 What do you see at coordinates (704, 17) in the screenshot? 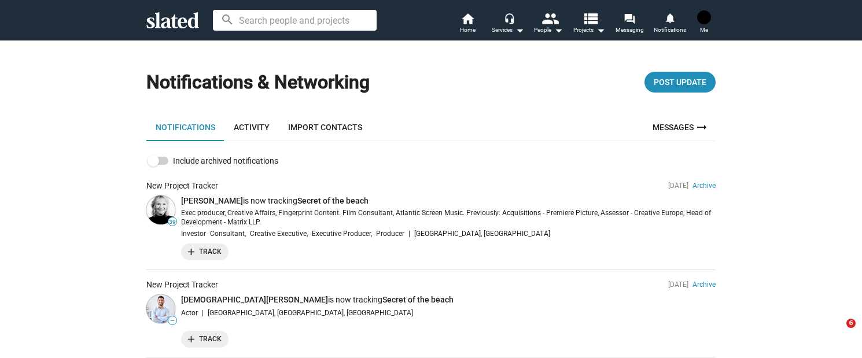
I see `img: Kyoji Ohno` at bounding box center [704, 17].